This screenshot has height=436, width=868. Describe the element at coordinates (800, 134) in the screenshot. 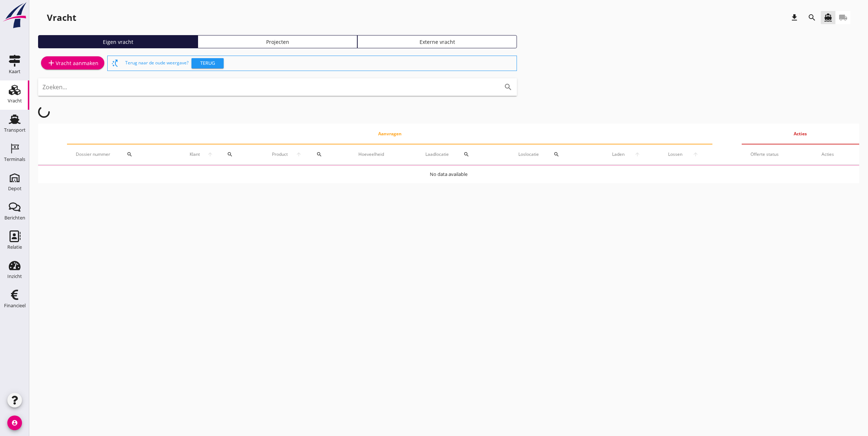

I see `th: Acties` at that location.